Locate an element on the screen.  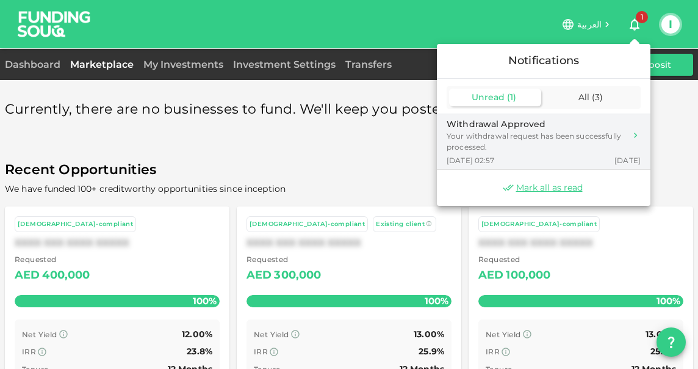
span: ( 3 ) is located at coordinates (598, 97).